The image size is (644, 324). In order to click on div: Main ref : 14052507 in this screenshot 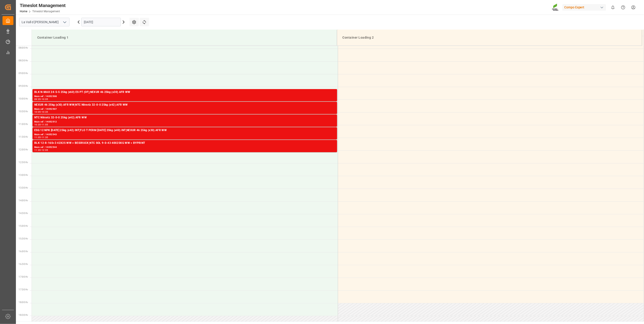, I will do `click(185, 109)`.